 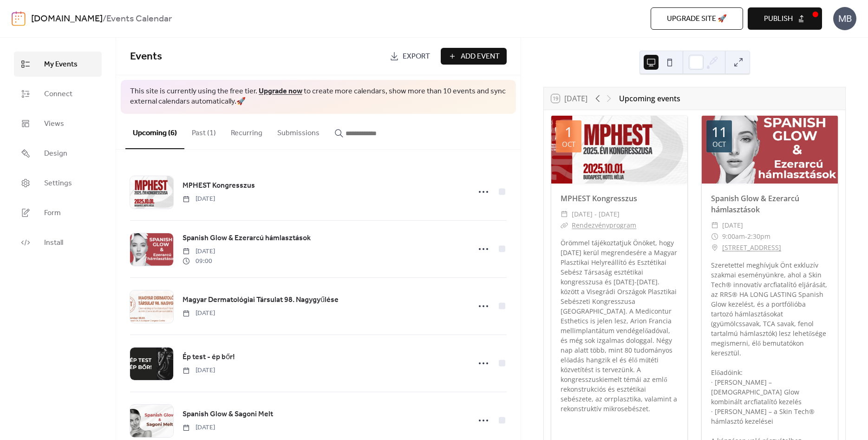 What do you see at coordinates (481, 57) in the screenshot?
I see `span: Add Event` at bounding box center [481, 57].